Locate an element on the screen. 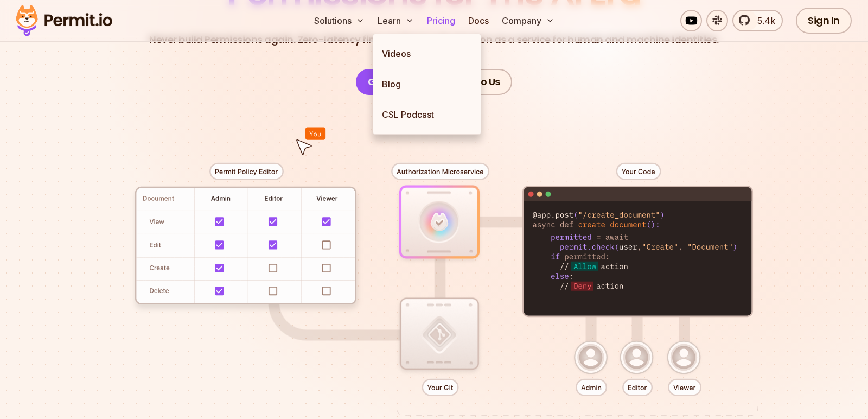 The width and height of the screenshot is (868, 419). button: Learn is located at coordinates (396, 21).